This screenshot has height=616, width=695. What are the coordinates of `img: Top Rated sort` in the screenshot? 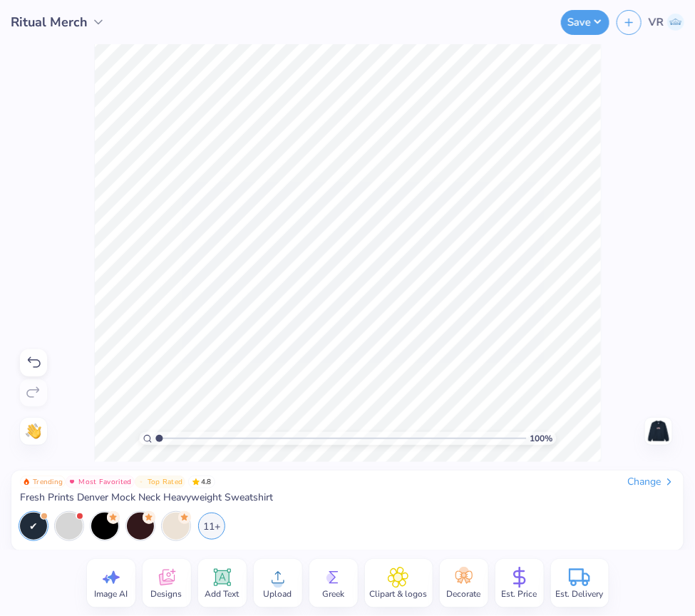 It's located at (141, 482).